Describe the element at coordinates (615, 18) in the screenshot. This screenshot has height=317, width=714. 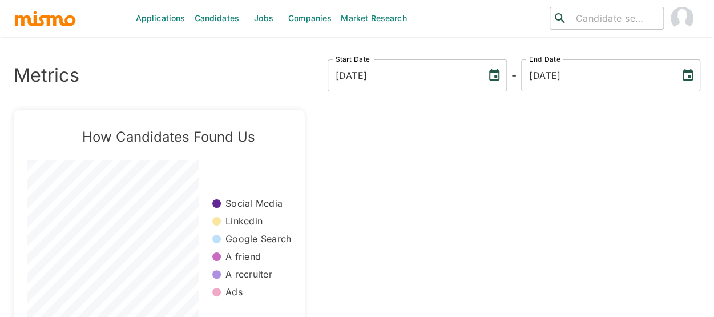
I see `input: Candidate search` at that location.